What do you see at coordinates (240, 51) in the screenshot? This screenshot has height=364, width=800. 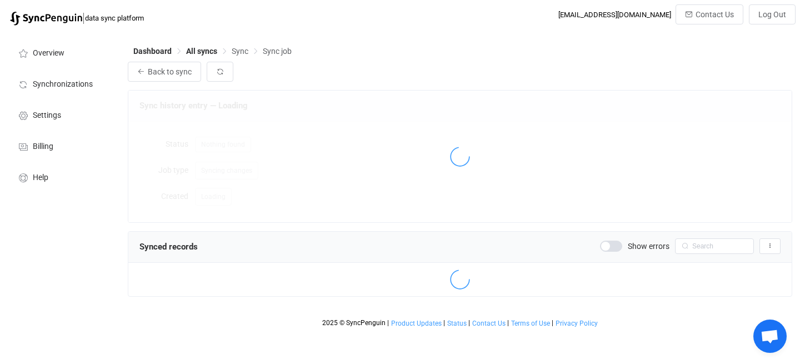 I see `span: Sync` at bounding box center [240, 51].